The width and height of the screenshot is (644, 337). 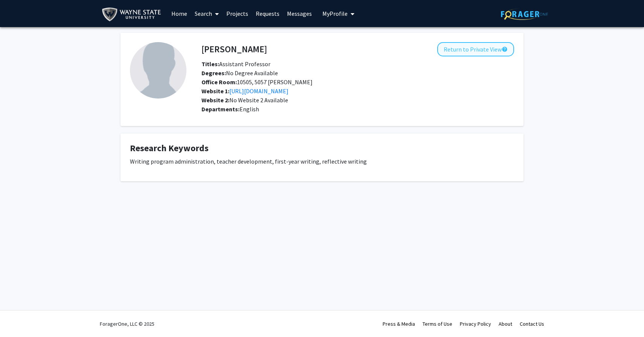 I want to click on span: No Degree Available, so click(x=239, y=73).